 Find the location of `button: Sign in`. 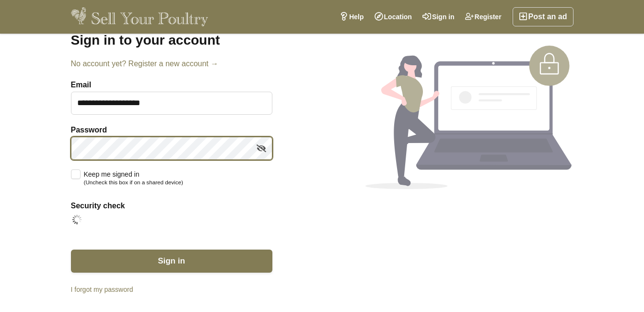

button: Sign in is located at coordinates (172, 260).